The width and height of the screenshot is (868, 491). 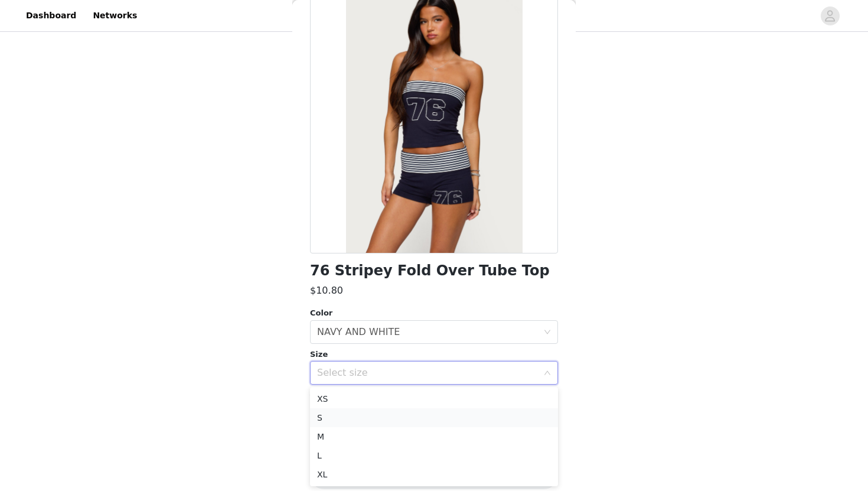 What do you see at coordinates (548, 374) in the screenshot?
I see `i: icon: down` at bounding box center [548, 374].